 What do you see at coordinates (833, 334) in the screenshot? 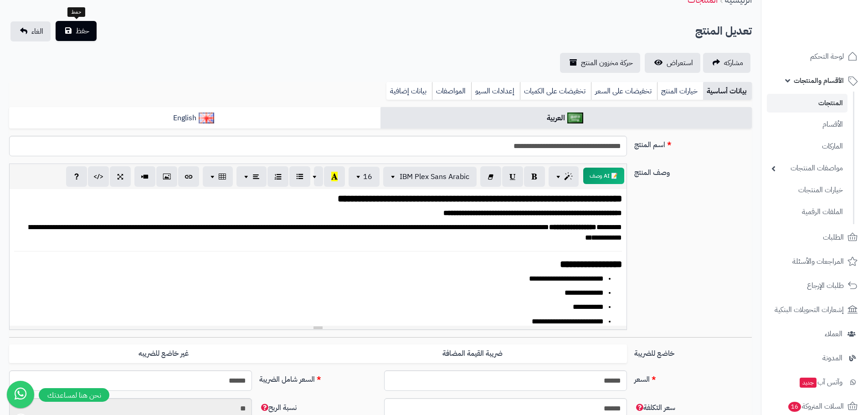
I see `span: العملاء` at bounding box center [833, 334].